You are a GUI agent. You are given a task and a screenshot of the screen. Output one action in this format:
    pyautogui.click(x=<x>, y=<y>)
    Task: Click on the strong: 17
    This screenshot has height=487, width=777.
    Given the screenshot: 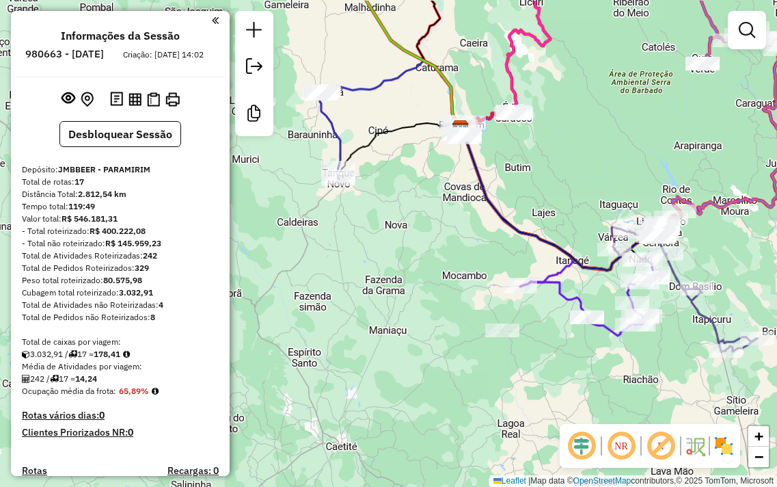 What is the action you would take?
    pyautogui.click(x=79, y=181)
    